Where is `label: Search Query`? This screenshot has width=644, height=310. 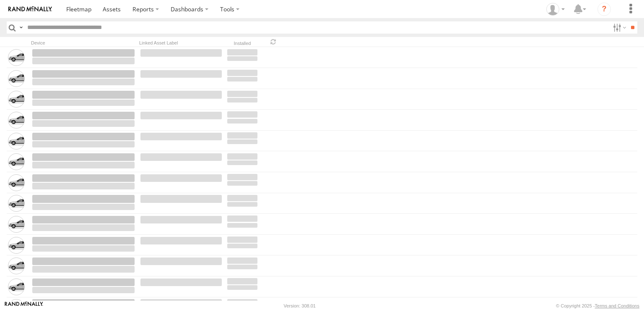 label: Search Query is located at coordinates (21, 27).